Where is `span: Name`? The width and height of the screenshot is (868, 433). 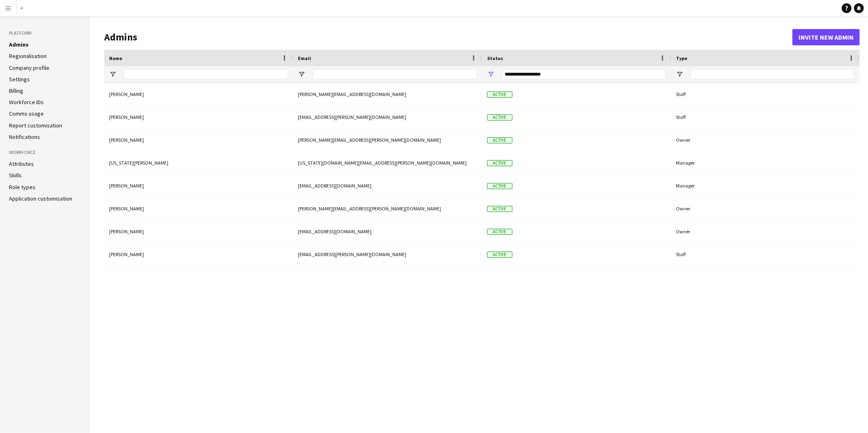
span: Name is located at coordinates (116, 58).